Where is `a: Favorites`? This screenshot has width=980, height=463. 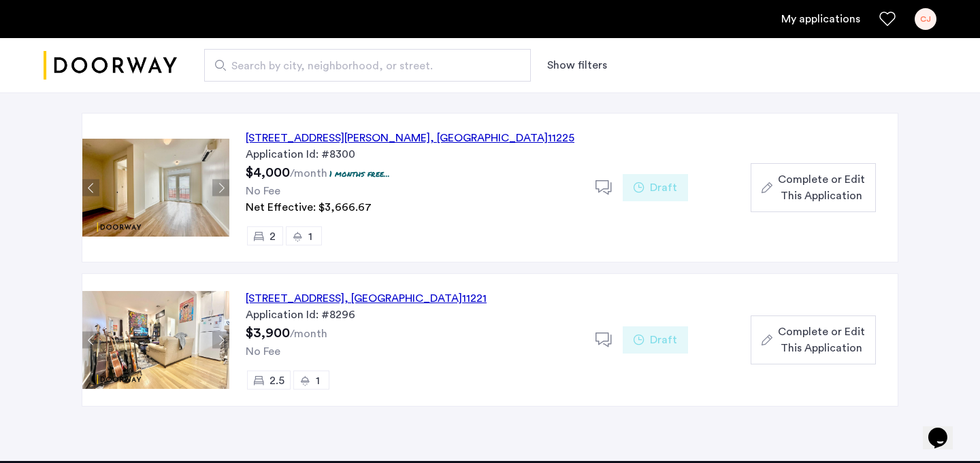 a: Favorites is located at coordinates (888, 19).